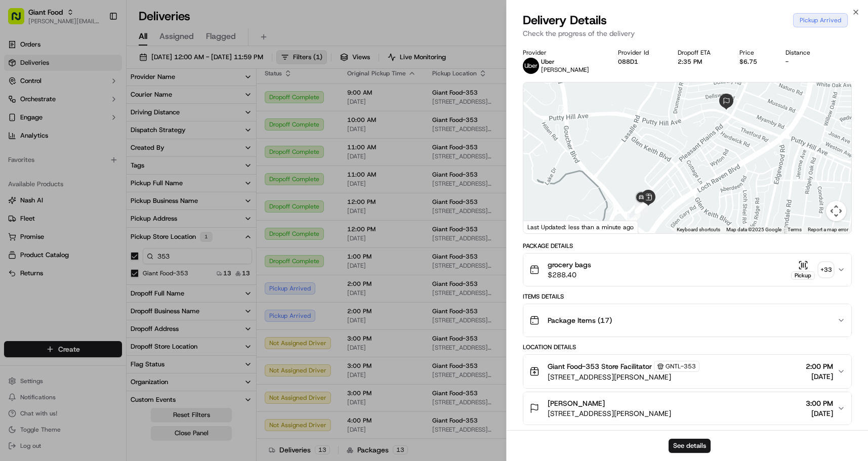 The width and height of the screenshot is (868, 461). I want to click on span: 2:00 PM, so click(819, 367).